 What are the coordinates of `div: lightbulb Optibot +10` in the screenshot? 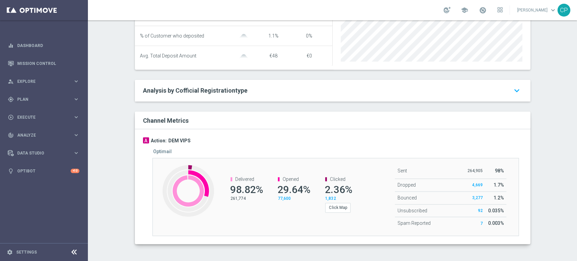 It's located at (44, 171).